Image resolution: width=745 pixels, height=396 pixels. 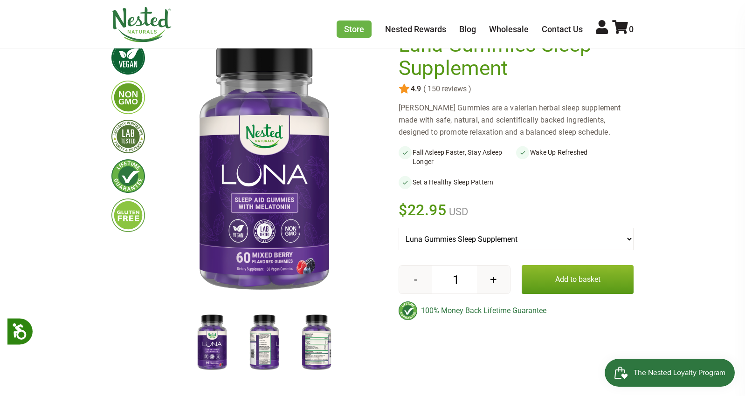 I want to click on img: glutenfree, so click(x=128, y=215).